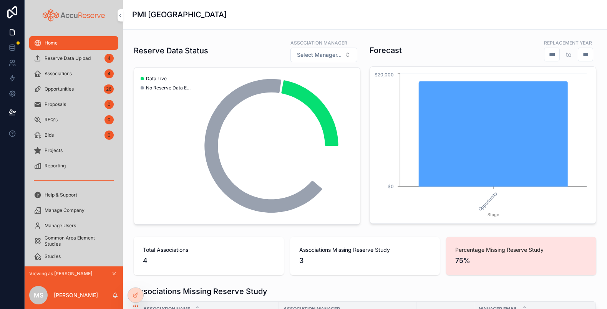  What do you see at coordinates (569, 55) in the screenshot?
I see `p: to` at bounding box center [569, 55].